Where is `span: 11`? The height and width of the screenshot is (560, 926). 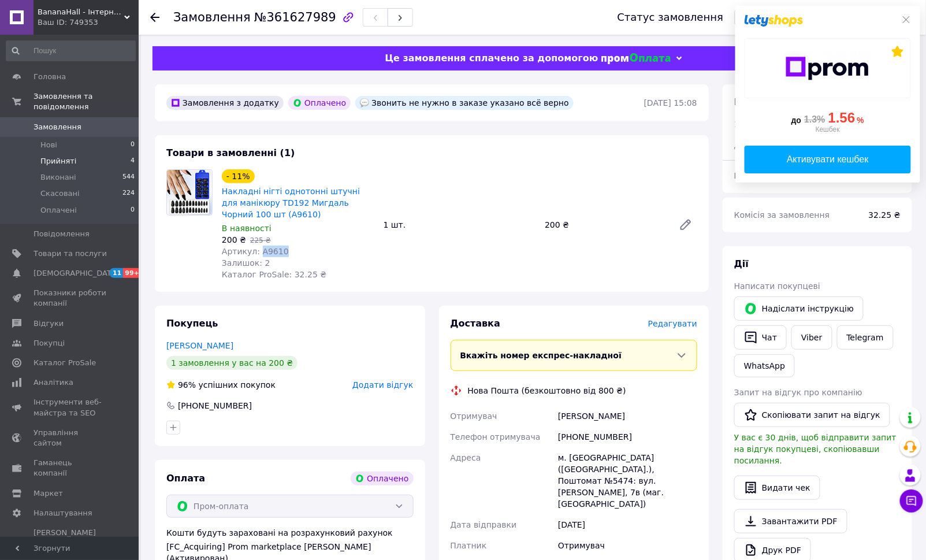
span: 11 is located at coordinates (116, 272).